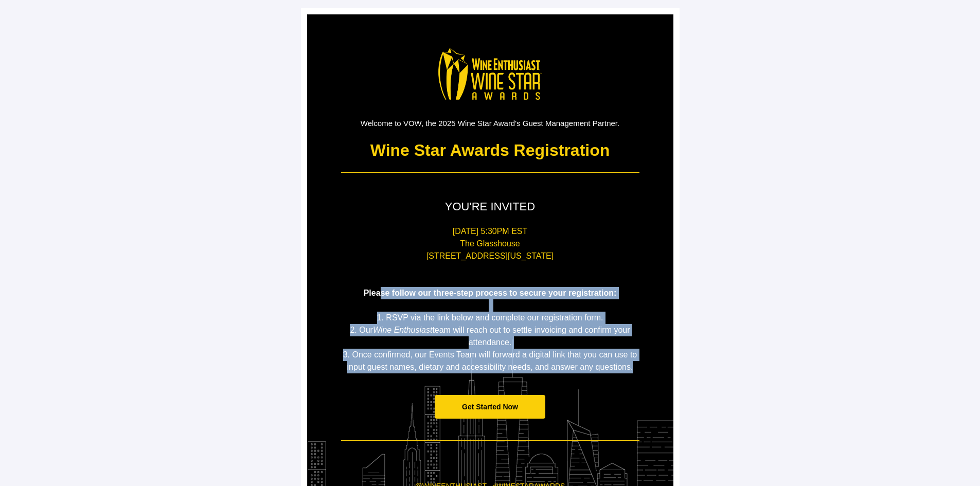 Image resolution: width=980 pixels, height=486 pixels. What do you see at coordinates (490, 244) in the screenshot?
I see `p: The Glasshouse` at bounding box center [490, 244].